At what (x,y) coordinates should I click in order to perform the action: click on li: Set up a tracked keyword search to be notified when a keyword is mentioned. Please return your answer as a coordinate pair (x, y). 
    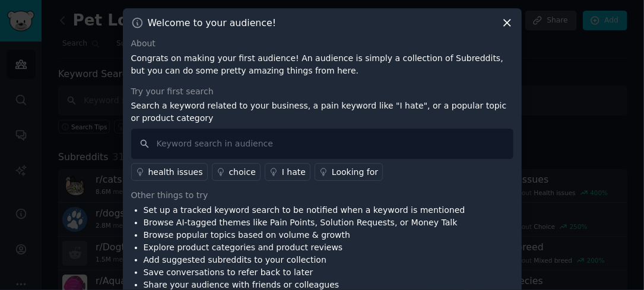
    Looking at the image, I should click on (304, 210).